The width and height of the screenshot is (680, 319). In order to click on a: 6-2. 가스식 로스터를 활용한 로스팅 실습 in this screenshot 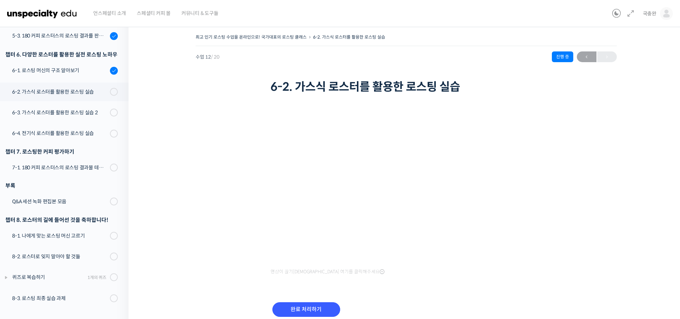, I will do `click(349, 37)`.